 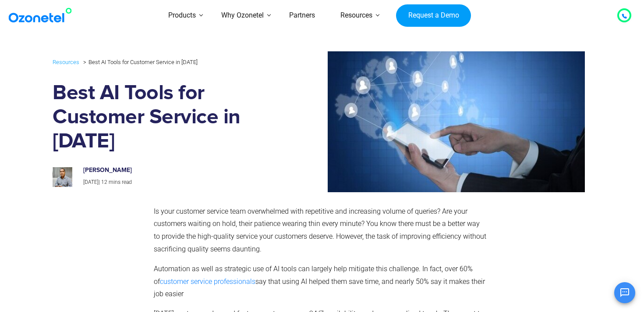 I want to click on span: Automation as well as strategic use of AI tools can largely help mitigate this challenge. In fact..., so click(x=313, y=275).